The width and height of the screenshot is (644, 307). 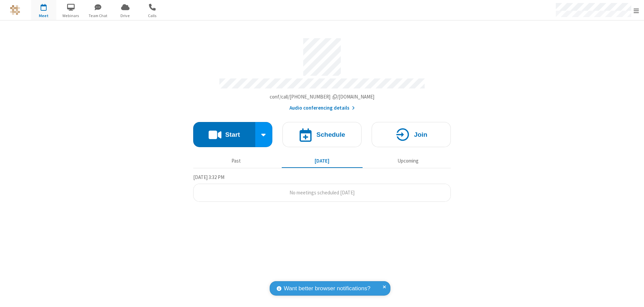 What do you see at coordinates (98, 16) in the screenshot?
I see `span: Team Chat` at bounding box center [98, 16].